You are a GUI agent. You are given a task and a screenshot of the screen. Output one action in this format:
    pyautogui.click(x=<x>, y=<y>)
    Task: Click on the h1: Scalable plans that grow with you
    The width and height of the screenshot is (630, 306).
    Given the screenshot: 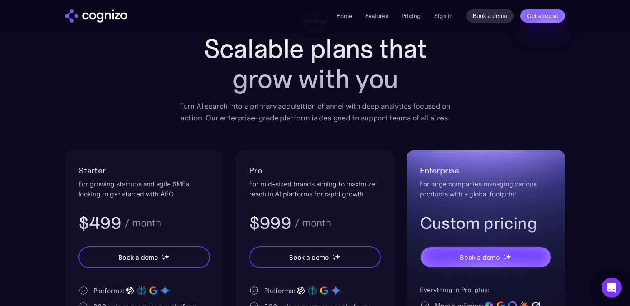 What is the action you would take?
    pyautogui.click(x=315, y=64)
    